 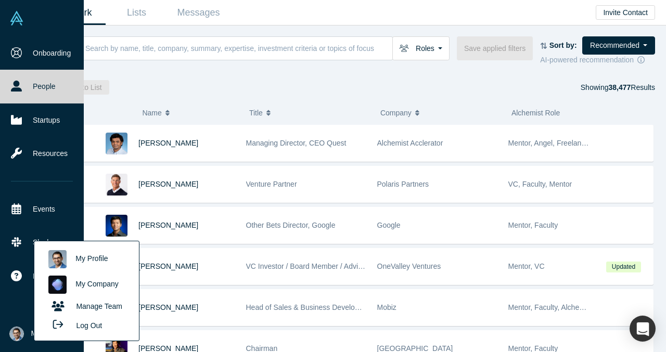 I want to click on span: Alchemist Role, so click(x=535, y=113).